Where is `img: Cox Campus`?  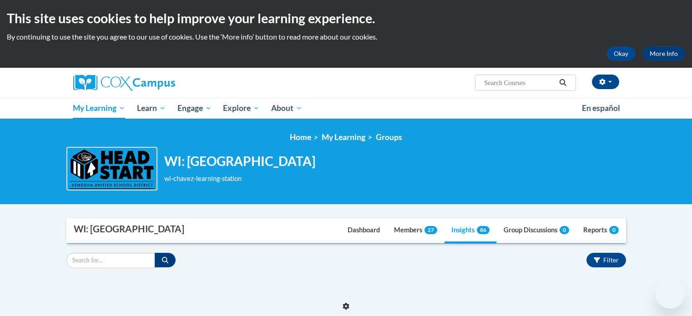
img: Cox Campus is located at coordinates (124, 83).